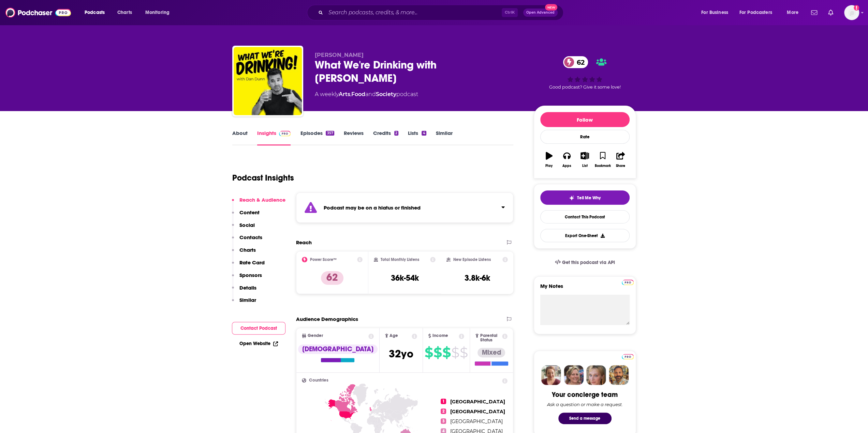 Image resolution: width=868 pixels, height=433 pixels. What do you see at coordinates (756, 13) in the screenshot?
I see `span: For Podcasters` at bounding box center [756, 13].